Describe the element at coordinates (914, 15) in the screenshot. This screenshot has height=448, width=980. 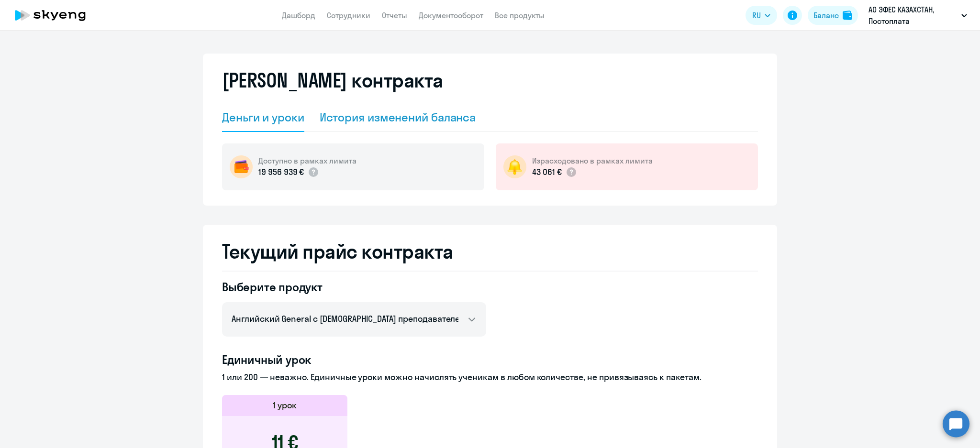
I see `p: АО ЭФЕС КАЗАХСТАН, Постоплата` at that location.